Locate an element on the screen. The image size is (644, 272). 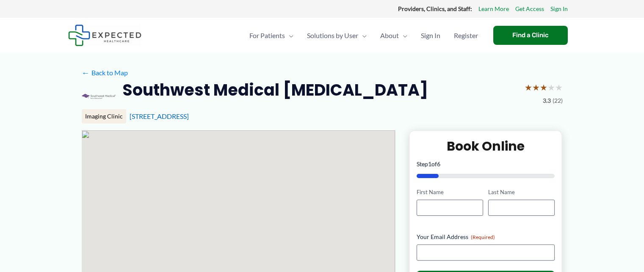
span: For Patients is located at coordinates (268, 35).